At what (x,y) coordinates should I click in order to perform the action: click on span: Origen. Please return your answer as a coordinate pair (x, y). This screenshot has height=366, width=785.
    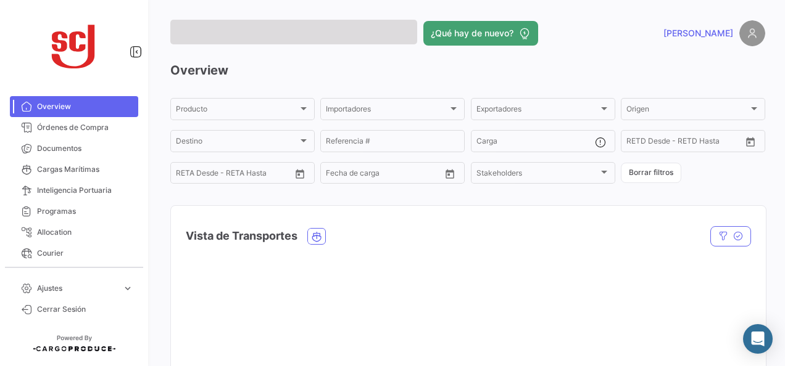
    Looking at the image, I should click on (687, 111).